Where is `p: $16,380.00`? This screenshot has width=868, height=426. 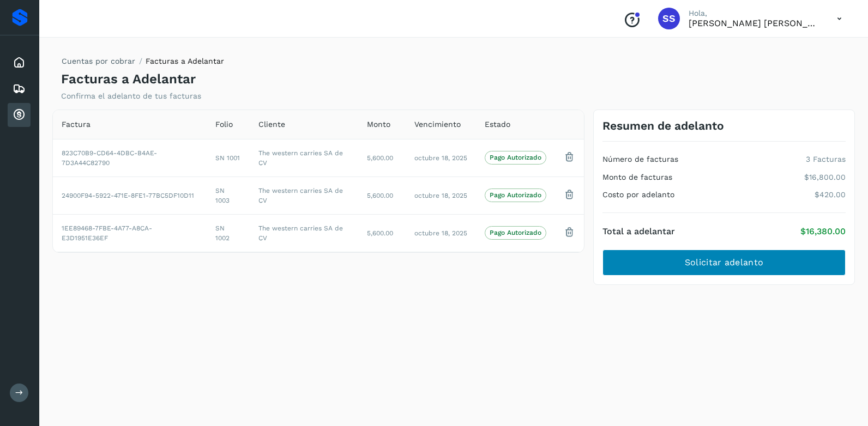
p: $16,380.00 is located at coordinates (823, 231).